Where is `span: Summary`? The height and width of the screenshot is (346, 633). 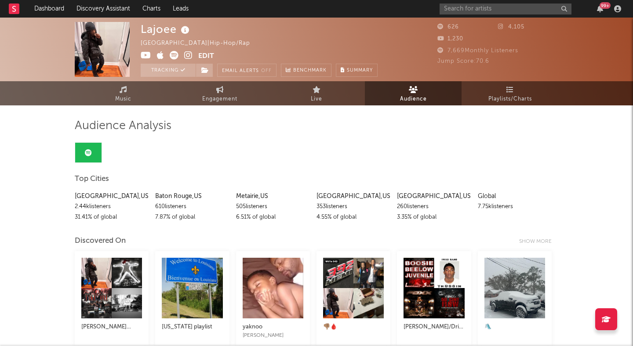
span: Summary is located at coordinates (359, 70).